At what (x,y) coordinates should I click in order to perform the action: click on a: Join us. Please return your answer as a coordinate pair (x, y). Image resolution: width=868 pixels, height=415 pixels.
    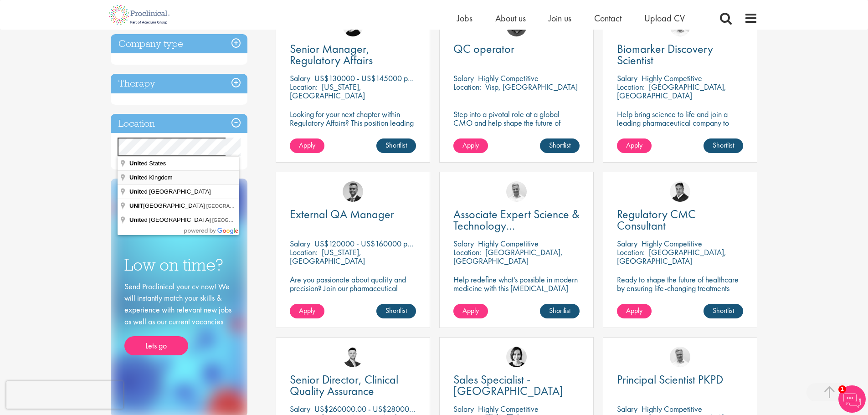
    Looking at the image, I should click on (560, 18).